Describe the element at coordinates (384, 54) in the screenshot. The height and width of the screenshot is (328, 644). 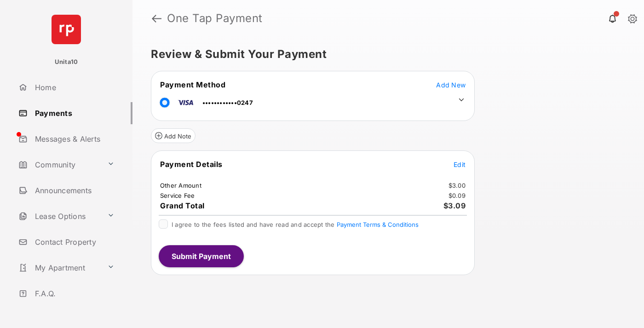
I see `h5: Review & Submit Your Payment` at that location.